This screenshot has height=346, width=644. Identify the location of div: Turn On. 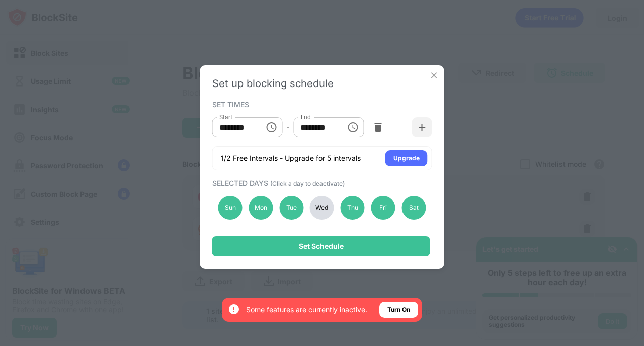
(398, 310).